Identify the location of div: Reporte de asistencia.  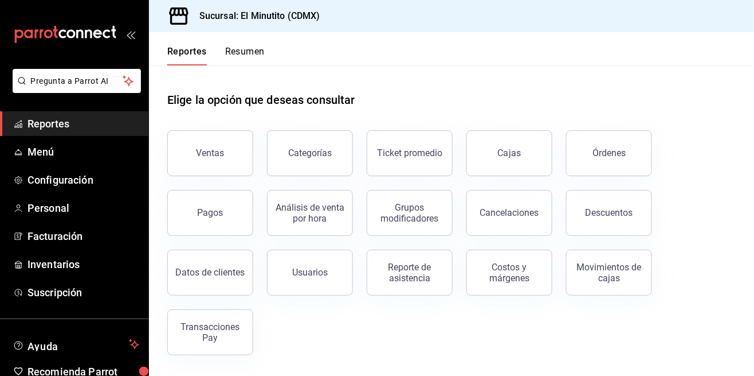
(410, 272).